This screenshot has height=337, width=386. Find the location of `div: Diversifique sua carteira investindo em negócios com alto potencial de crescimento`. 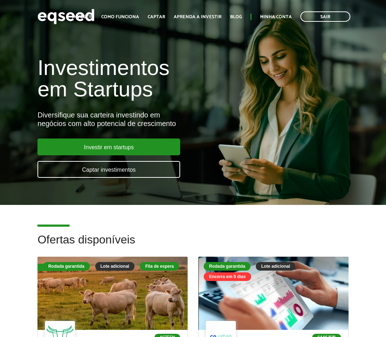

div: Diversifique sua carteira investindo em negócios com alto potencial de crescimento is located at coordinates (128, 119).